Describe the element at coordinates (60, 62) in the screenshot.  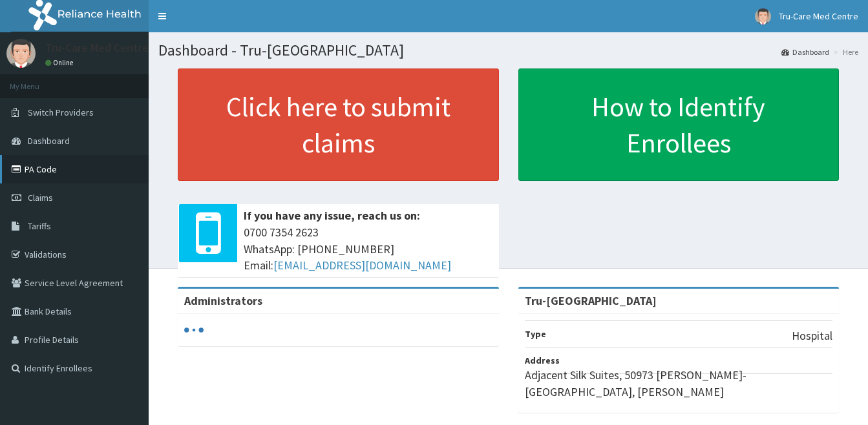
I see `a: Online` at that location.